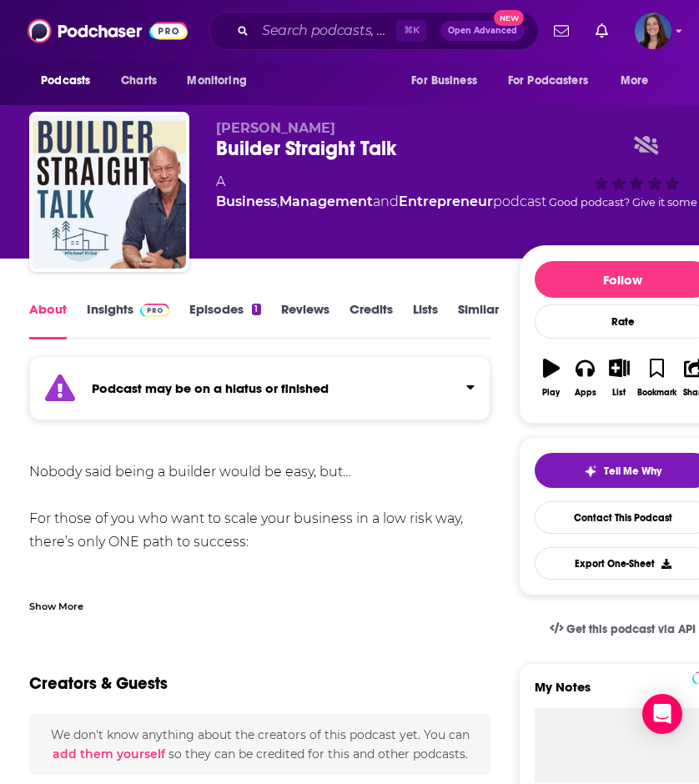  What do you see at coordinates (259, 392) in the screenshot?
I see `section: Click to expand status details` at bounding box center [259, 392].